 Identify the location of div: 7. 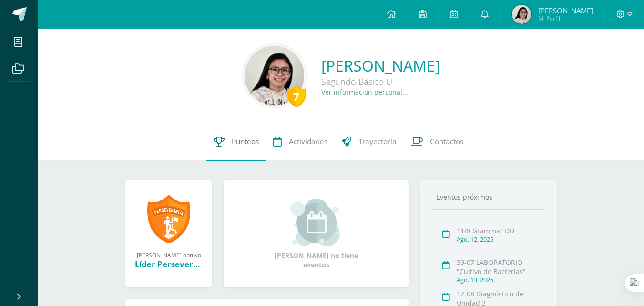
(297, 97).